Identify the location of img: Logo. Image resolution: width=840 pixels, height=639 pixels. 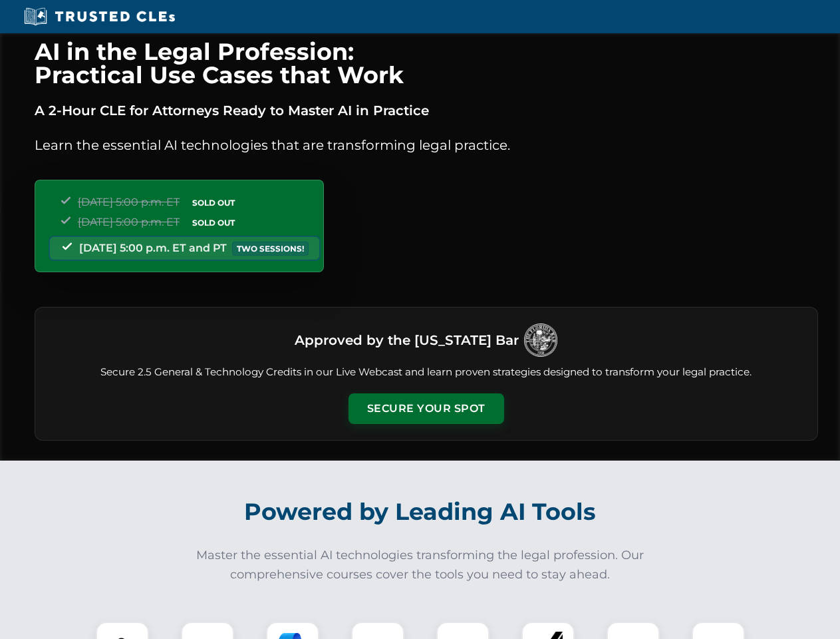
(541, 340).